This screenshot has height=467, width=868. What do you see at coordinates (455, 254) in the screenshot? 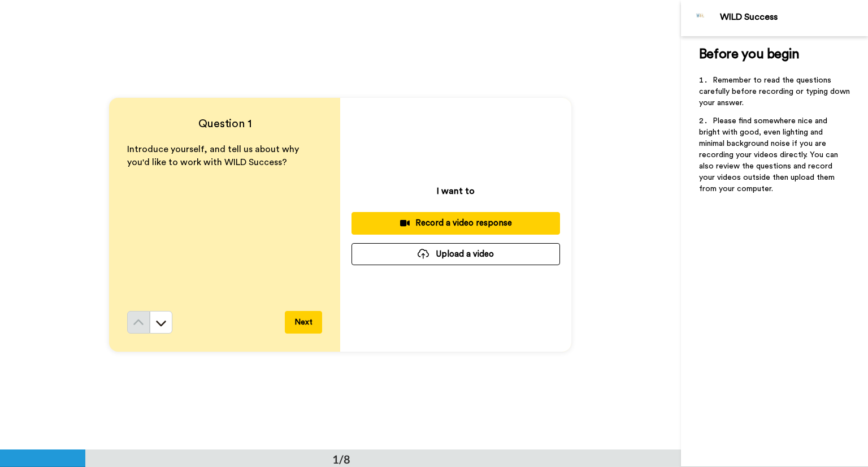
I see `button: Upload a video` at bounding box center [455, 254].